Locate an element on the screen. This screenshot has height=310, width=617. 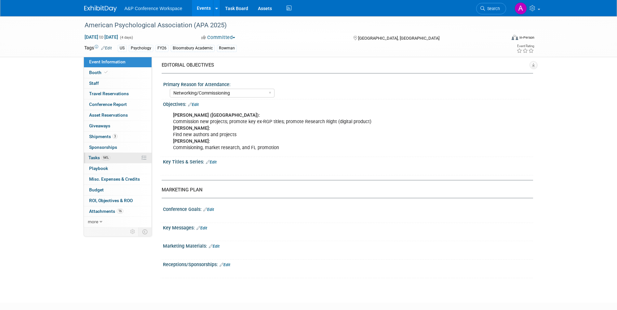
a: Conference Report is located at coordinates (118, 105).